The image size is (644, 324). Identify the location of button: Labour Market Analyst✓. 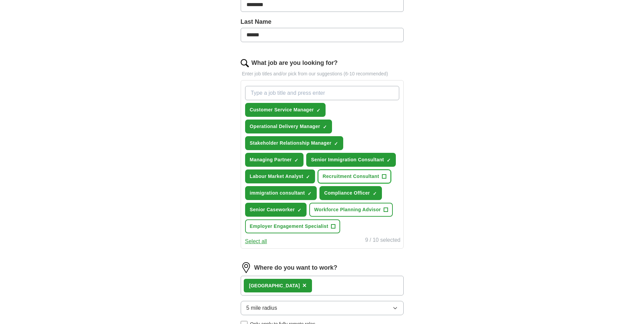
(280, 177).